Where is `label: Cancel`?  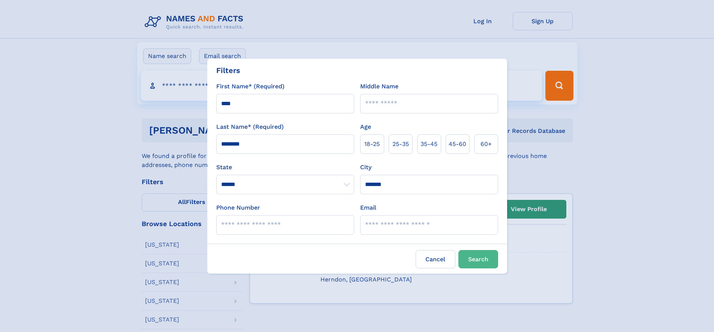 label: Cancel is located at coordinates (436, 259).